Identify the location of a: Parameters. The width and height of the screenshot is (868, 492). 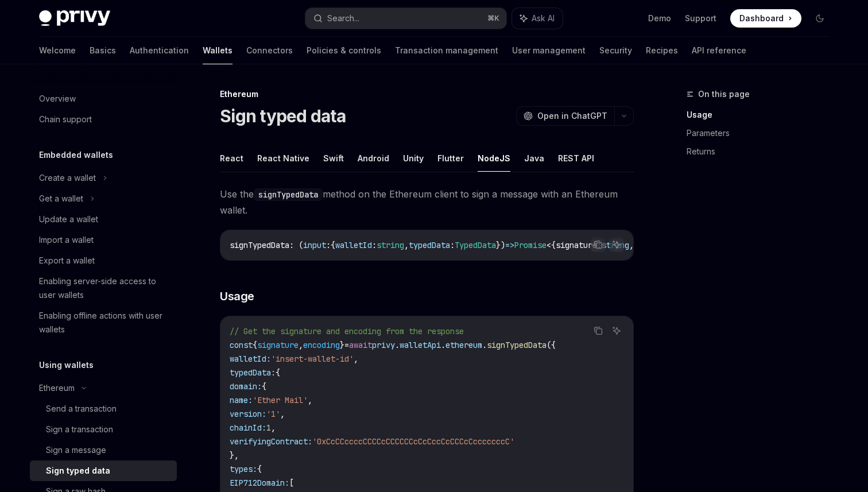
(762, 133).